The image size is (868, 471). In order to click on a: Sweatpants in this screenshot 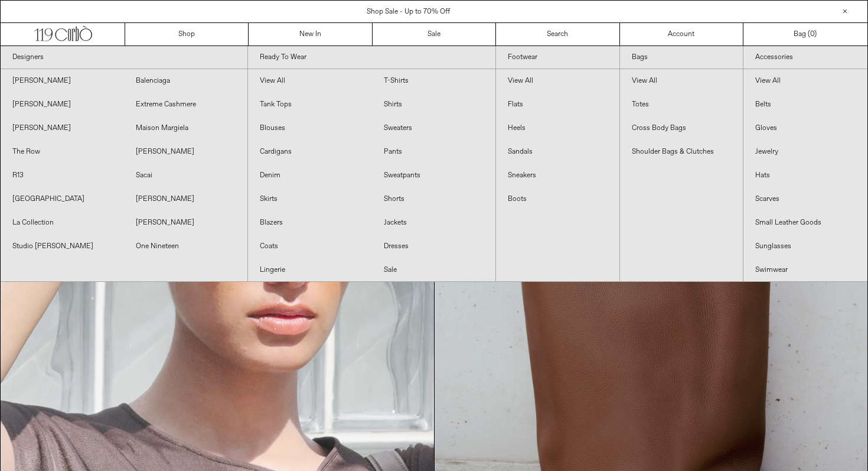, I will do `click(433, 176)`.